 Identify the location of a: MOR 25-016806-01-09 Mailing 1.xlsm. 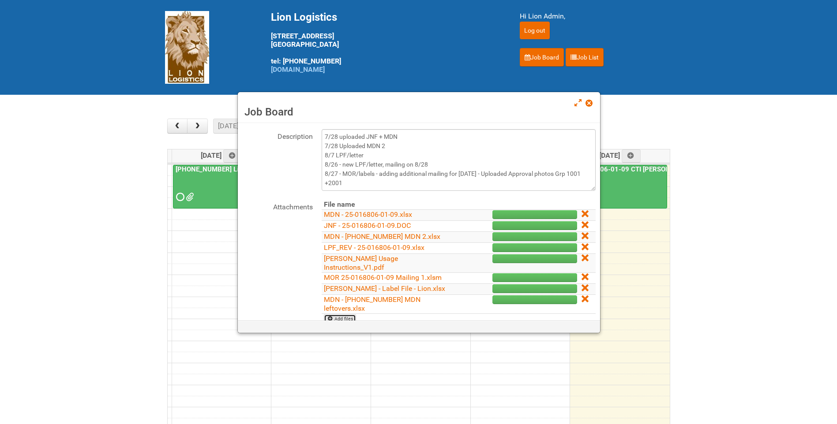
(382, 277).